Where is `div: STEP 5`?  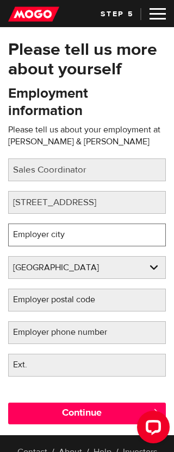
div: STEP 5 is located at coordinates (118, 14).